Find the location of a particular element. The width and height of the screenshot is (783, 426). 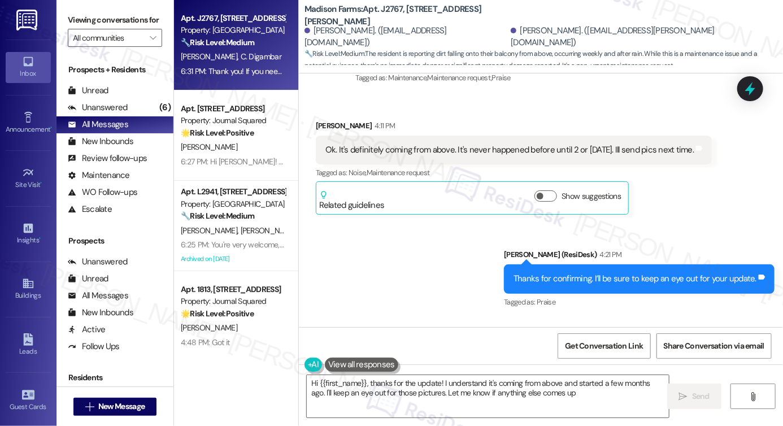

div: Maintenance is located at coordinates (99, 175).